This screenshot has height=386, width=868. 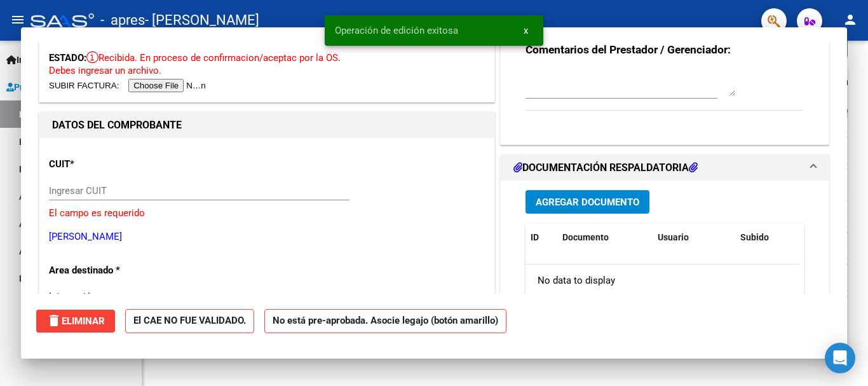 I want to click on p: Debes ingresar un archivo., so click(x=267, y=71).